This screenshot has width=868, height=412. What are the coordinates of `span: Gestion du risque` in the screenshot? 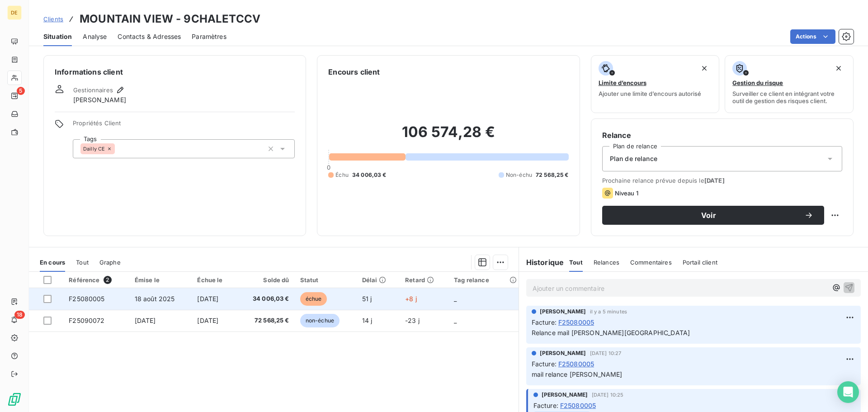 It's located at (757, 83).